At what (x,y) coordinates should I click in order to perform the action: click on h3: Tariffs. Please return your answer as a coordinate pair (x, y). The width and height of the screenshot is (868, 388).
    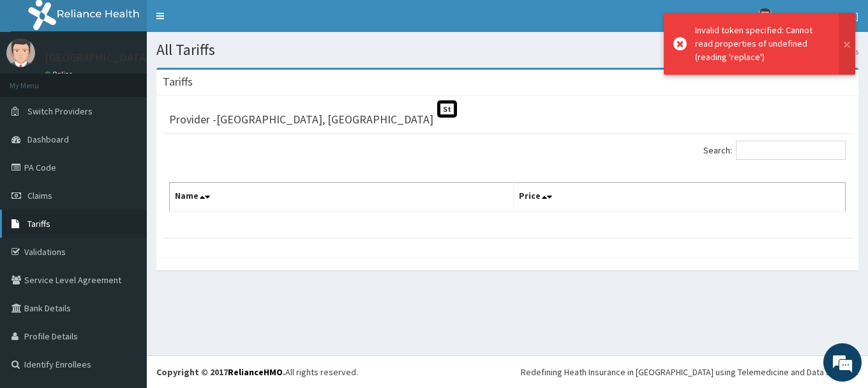
    Looking at the image, I should click on (177, 82).